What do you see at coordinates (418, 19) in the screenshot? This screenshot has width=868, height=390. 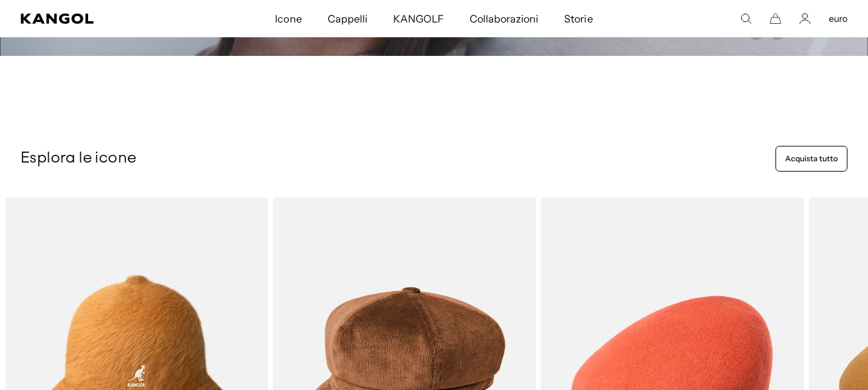 I see `font: KANGOLF` at bounding box center [418, 19].